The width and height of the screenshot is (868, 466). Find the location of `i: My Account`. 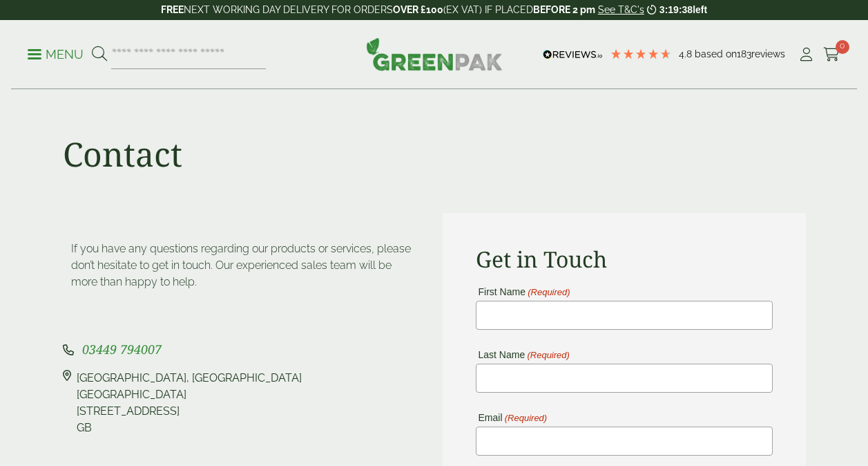

i: My Account is located at coordinates (806, 55).